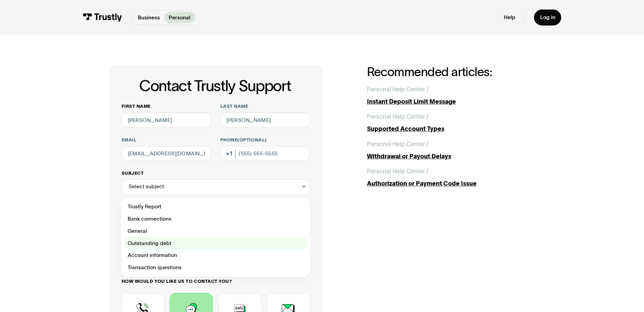 The width and height of the screenshot is (644, 312). What do you see at coordinates (103, 17) in the screenshot?
I see `img: Trustly Logo` at bounding box center [103, 17].